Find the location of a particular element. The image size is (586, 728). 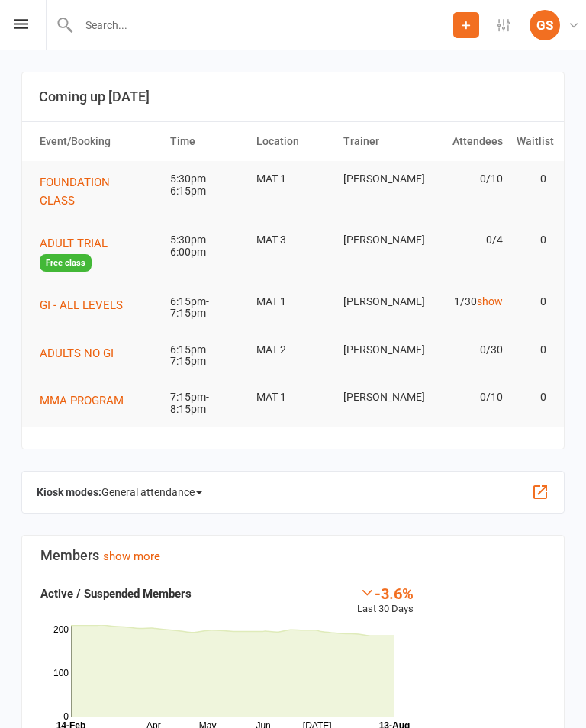

button: MMA PROGRAM is located at coordinates (87, 401).